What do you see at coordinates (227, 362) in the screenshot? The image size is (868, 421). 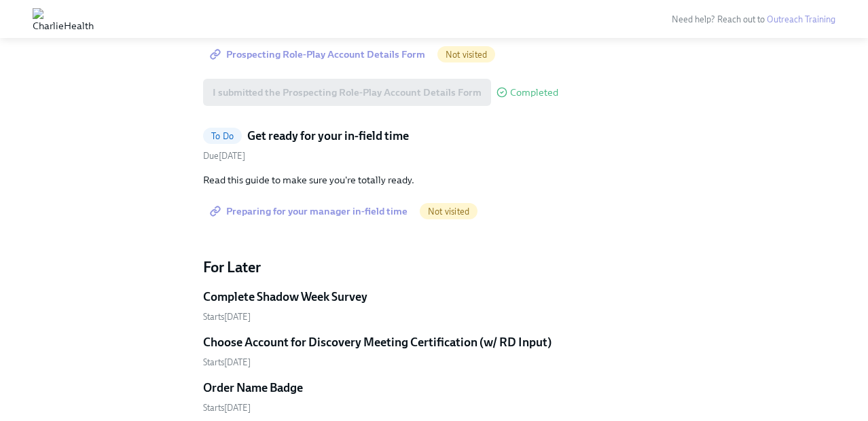 I see `span: Tuesday, September 30th 2025, 10:00 am` at bounding box center [227, 362].